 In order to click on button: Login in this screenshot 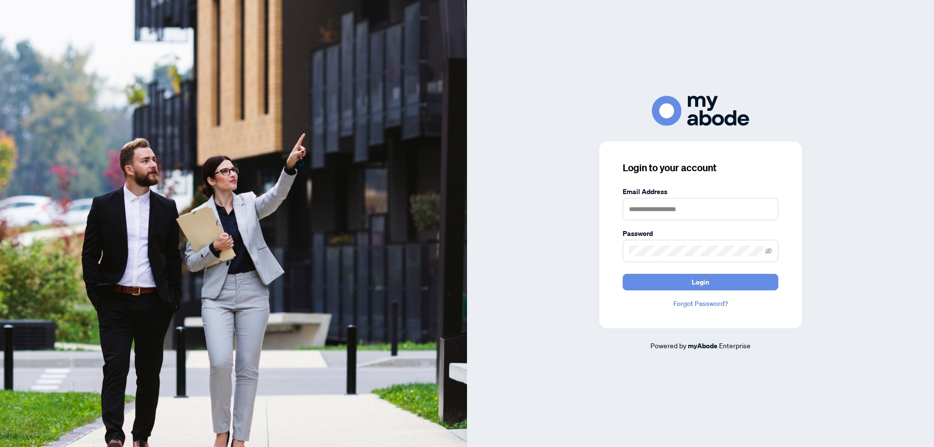, I will do `click(700, 282)`.